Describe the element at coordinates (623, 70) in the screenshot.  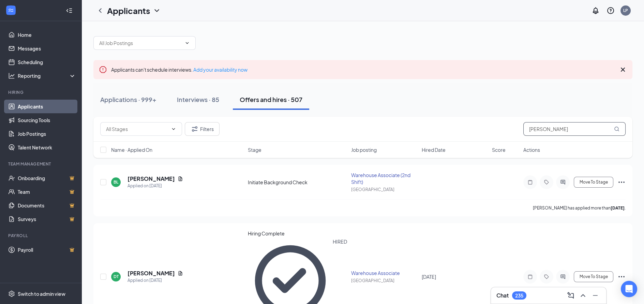
I see `svg: Cross` at that location.